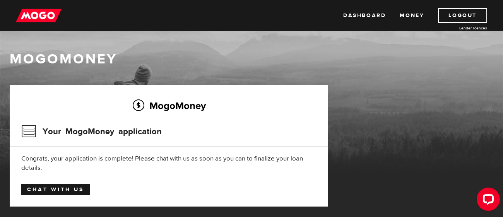 This screenshot has width=503, height=217. I want to click on a: Dashboard, so click(364, 15).